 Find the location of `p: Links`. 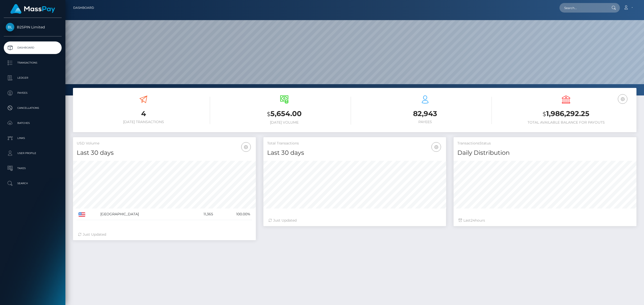

p: Links is located at coordinates (33, 138).